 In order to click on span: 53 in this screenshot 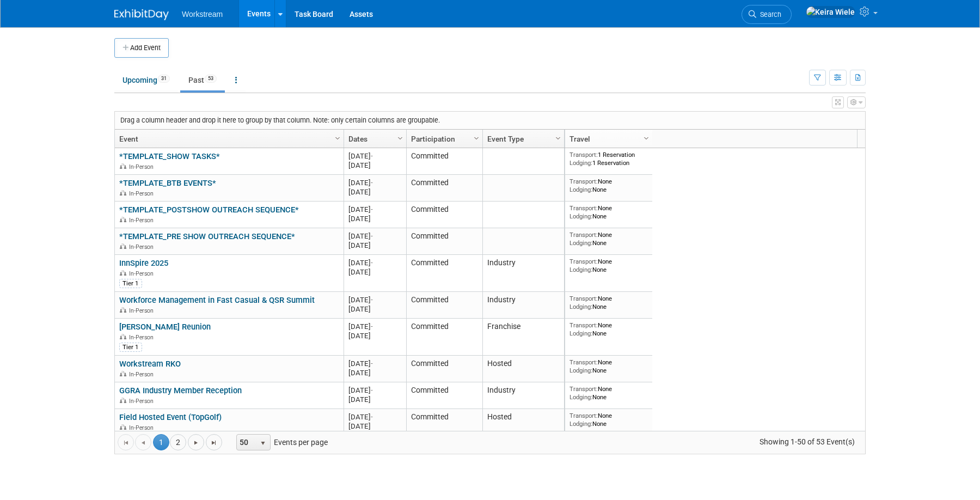, I will do `click(210, 78)`.